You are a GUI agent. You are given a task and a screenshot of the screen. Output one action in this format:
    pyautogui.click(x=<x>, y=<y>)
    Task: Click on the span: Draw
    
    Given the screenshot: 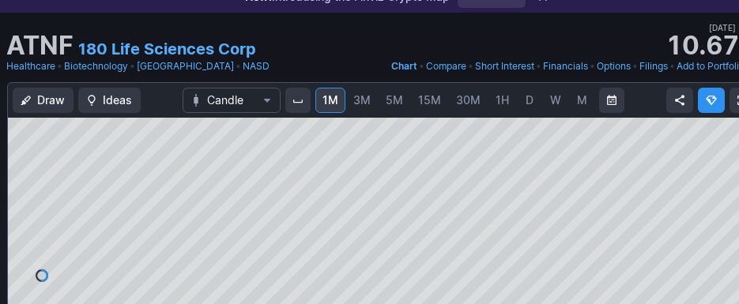 What is the action you would take?
    pyautogui.click(x=51, y=100)
    